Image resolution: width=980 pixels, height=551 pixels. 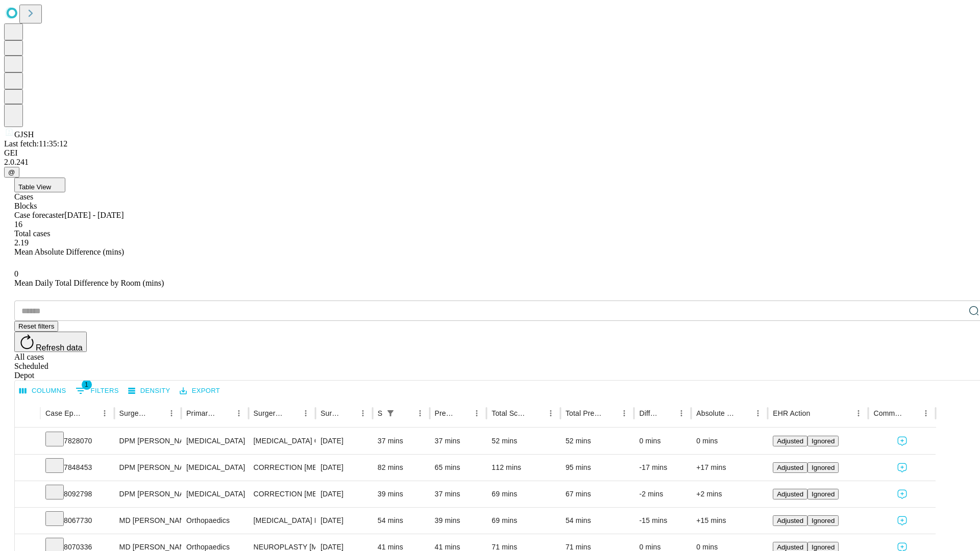 What do you see at coordinates (134, 413) in the screenshot?
I see `div: Surgeon Name` at bounding box center [134, 413].